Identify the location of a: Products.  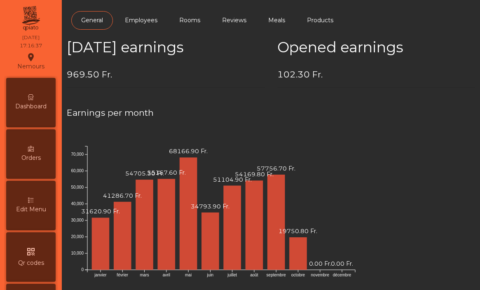
(320, 20).